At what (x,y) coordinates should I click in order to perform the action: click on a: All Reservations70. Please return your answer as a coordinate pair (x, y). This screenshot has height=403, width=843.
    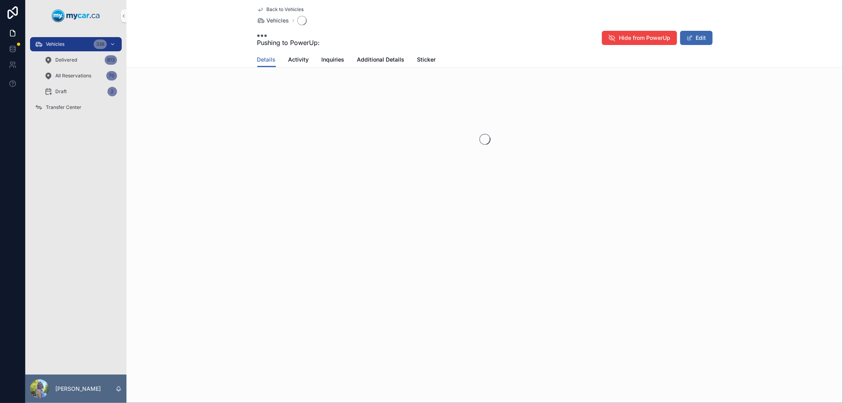
    Looking at the image, I should click on (81, 76).